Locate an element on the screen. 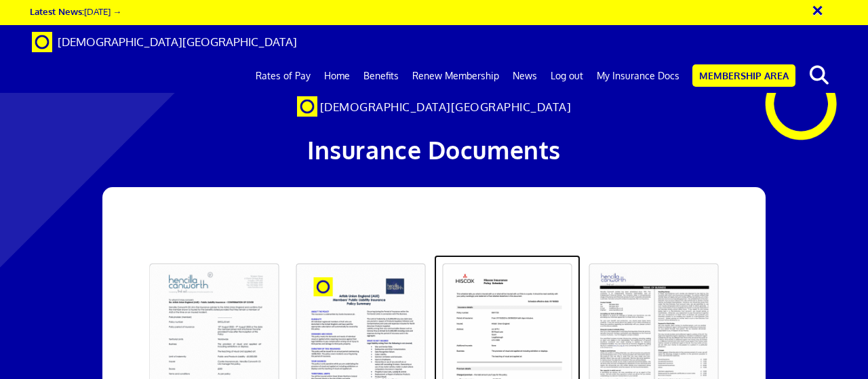 This screenshot has width=868, height=379. a: Renew Membership is located at coordinates (456, 76).